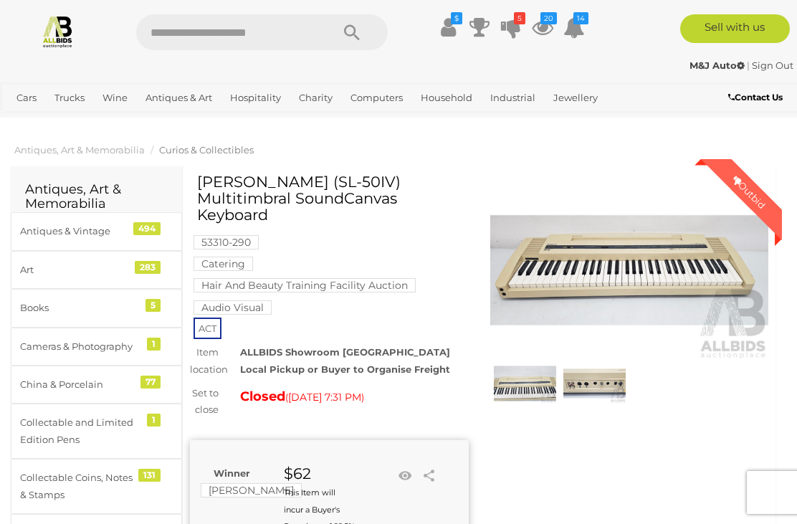 The image size is (797, 524). What do you see at coordinates (718, 65) in the screenshot?
I see `a: M&J Auto` at bounding box center [718, 65].